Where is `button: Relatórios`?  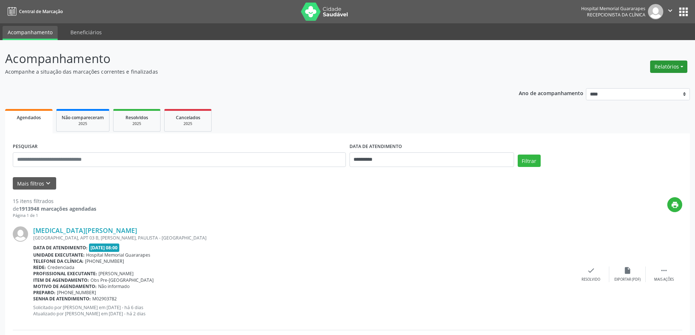 button: Relatórios is located at coordinates (669, 67).